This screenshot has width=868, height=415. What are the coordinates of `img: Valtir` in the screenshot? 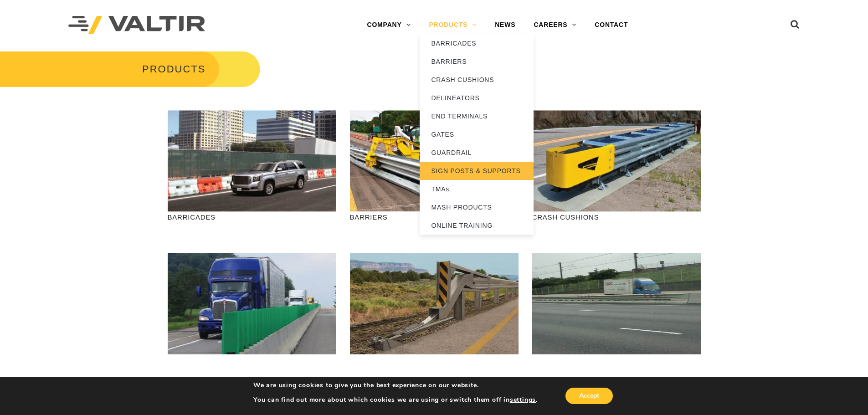 It's located at (137, 25).